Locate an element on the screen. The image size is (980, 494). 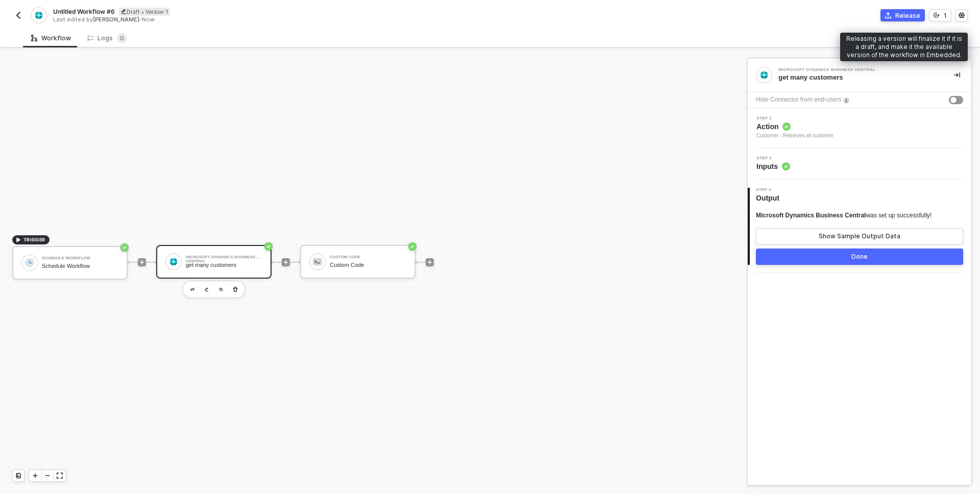
button: copy-block is located at coordinates (221, 290).